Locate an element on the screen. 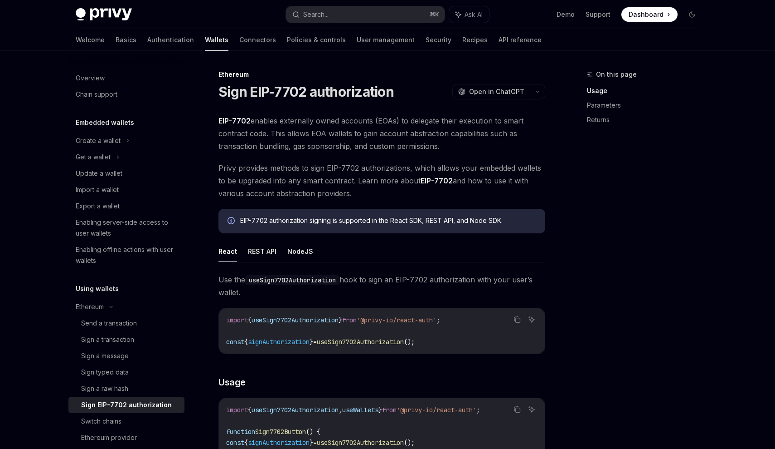 The height and width of the screenshot is (449, 775). a: Sign a message is located at coordinates (127, 356).